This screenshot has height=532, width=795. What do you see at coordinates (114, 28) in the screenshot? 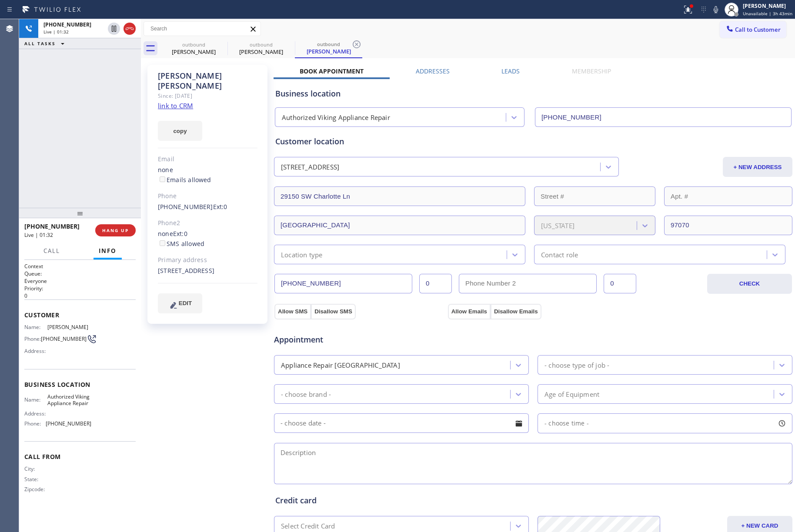
I see `button: Hold Customer` at bounding box center [114, 28].